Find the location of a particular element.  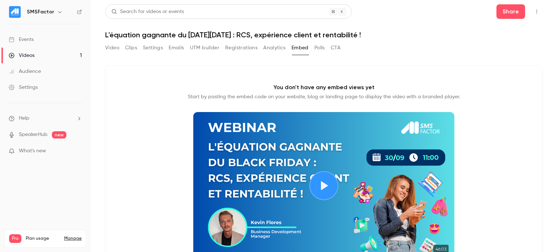

button: Clips is located at coordinates (131, 48).